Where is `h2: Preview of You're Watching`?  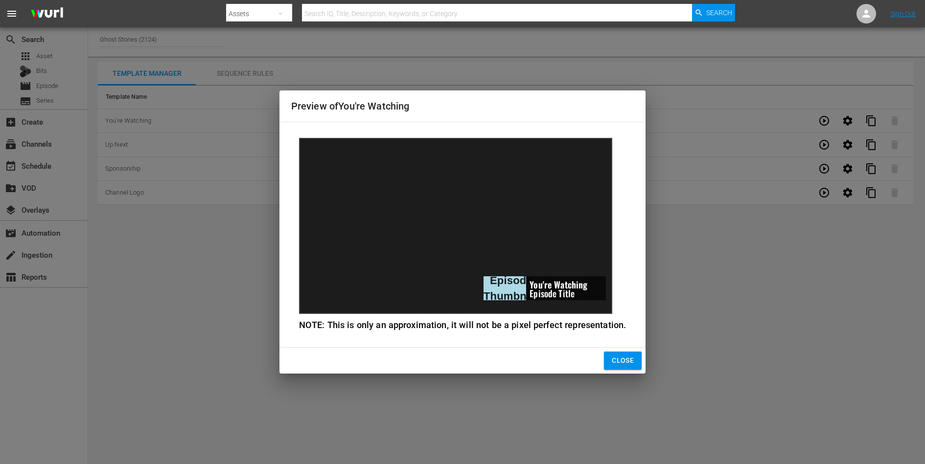 h2: Preview of You're Watching is located at coordinates (462, 106).